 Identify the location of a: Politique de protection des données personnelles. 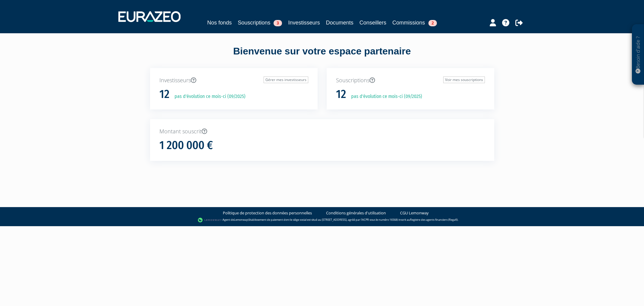
(267, 213).